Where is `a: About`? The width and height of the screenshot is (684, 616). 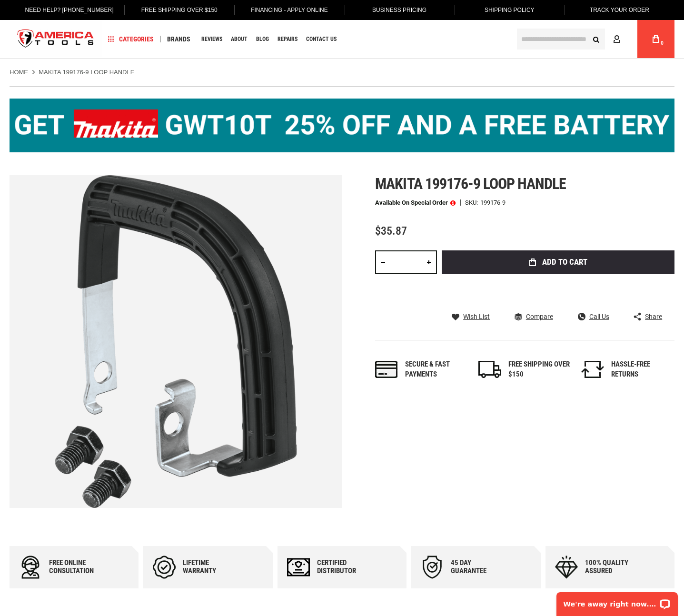
a: About is located at coordinates (239, 39).